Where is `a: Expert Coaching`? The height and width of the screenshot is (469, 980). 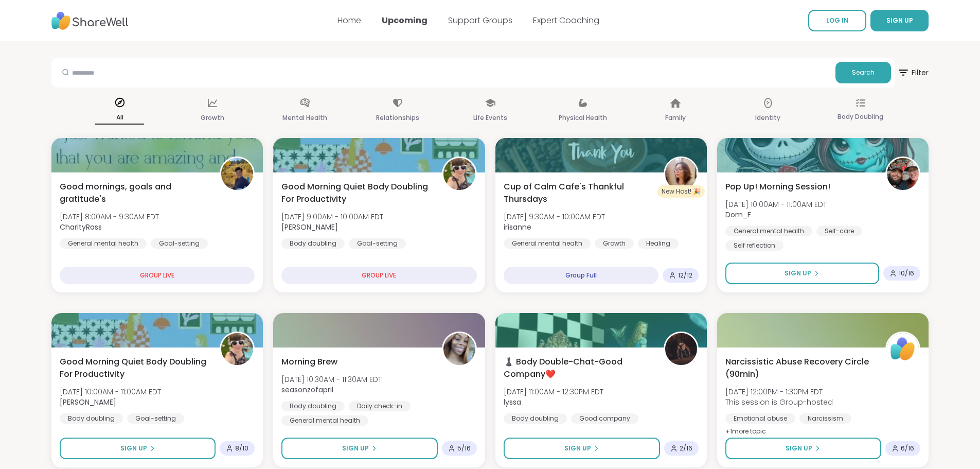
a: Expert Coaching is located at coordinates (566, 20).